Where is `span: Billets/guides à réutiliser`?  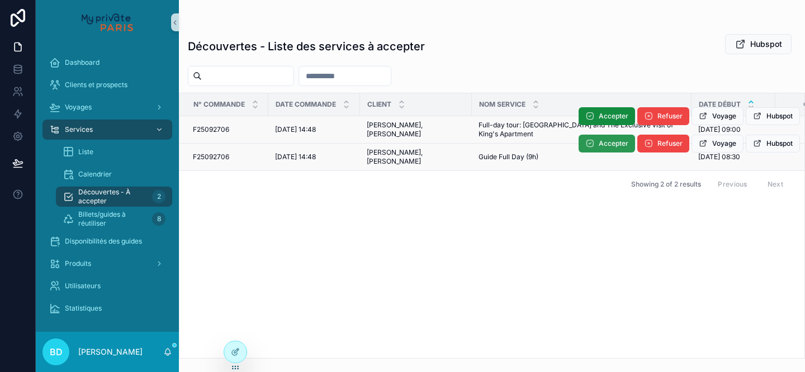
span: Billets/guides à réutiliser is located at coordinates (113, 219).